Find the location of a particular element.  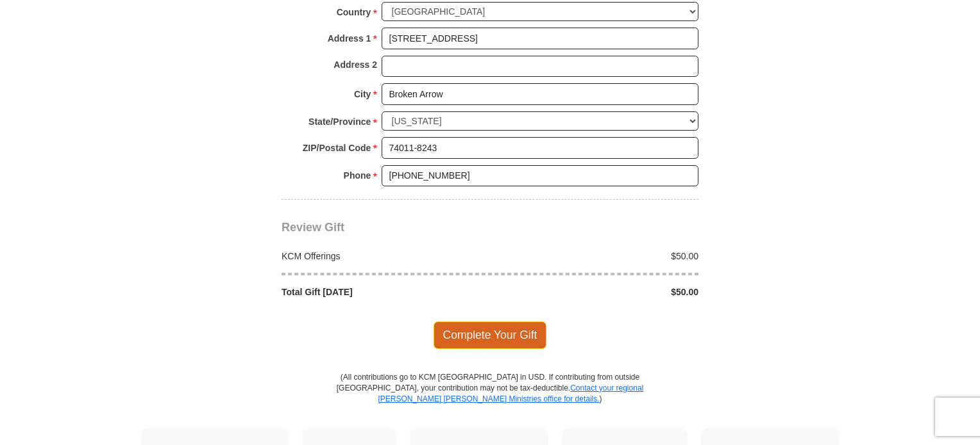

div: KCM Offerings is located at coordinates (383, 256).